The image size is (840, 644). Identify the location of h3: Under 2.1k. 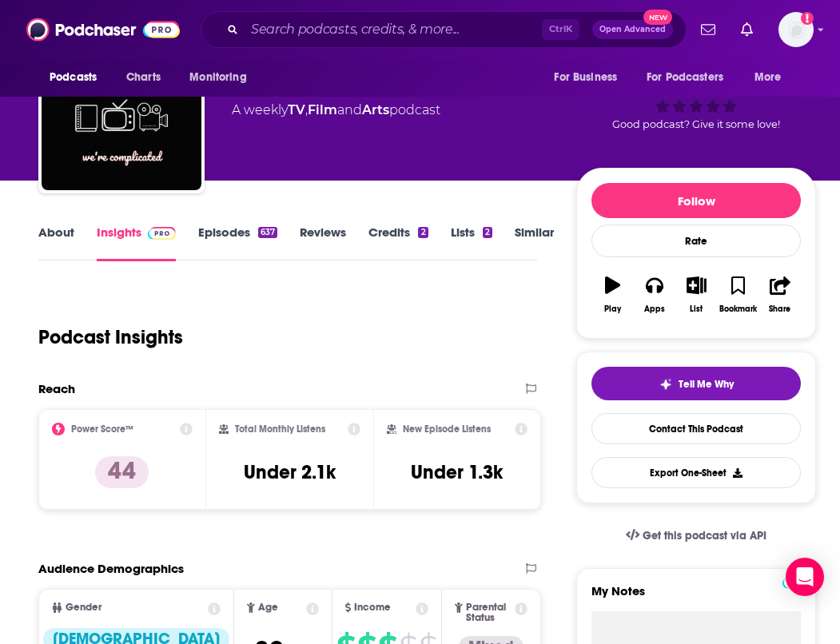
(289, 472).